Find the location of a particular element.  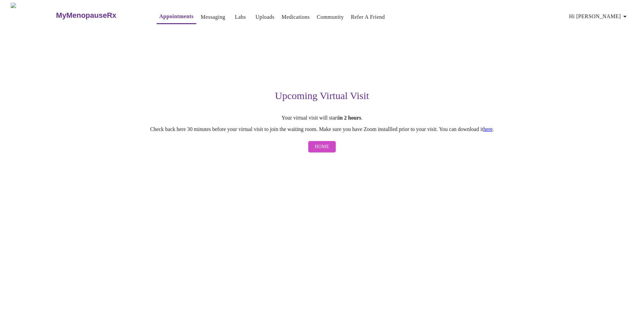

a: Labs is located at coordinates (240, 17).